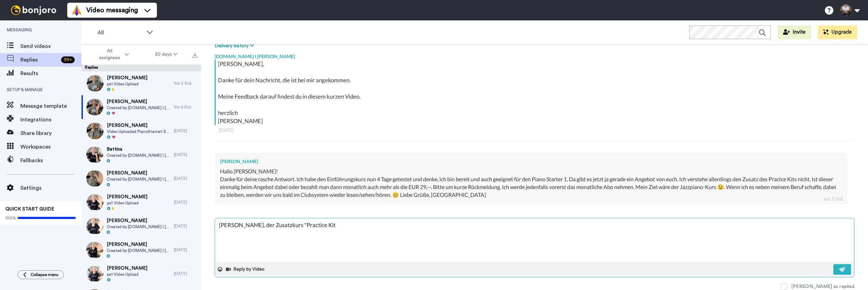 The width and height of the screenshot is (868, 290). I want to click on img: 21493590-6e2d-4028-a311-5a6b373082ae-thumb.jpg, so click(95, 155).